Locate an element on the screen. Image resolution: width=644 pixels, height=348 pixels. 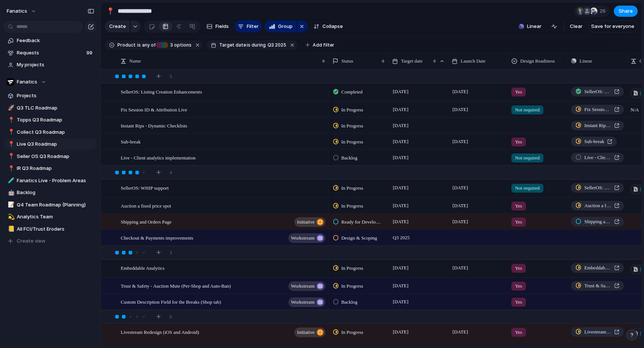
span: Status is located at coordinates (347, 61).